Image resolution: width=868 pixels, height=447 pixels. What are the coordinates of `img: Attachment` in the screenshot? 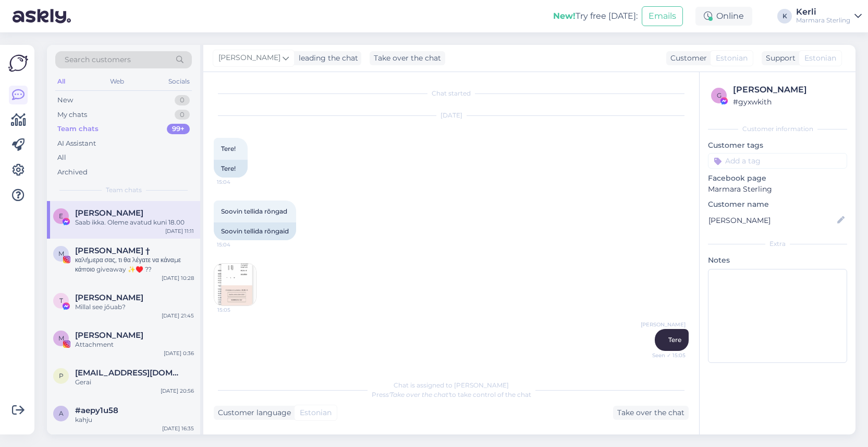 It's located at (235, 284).